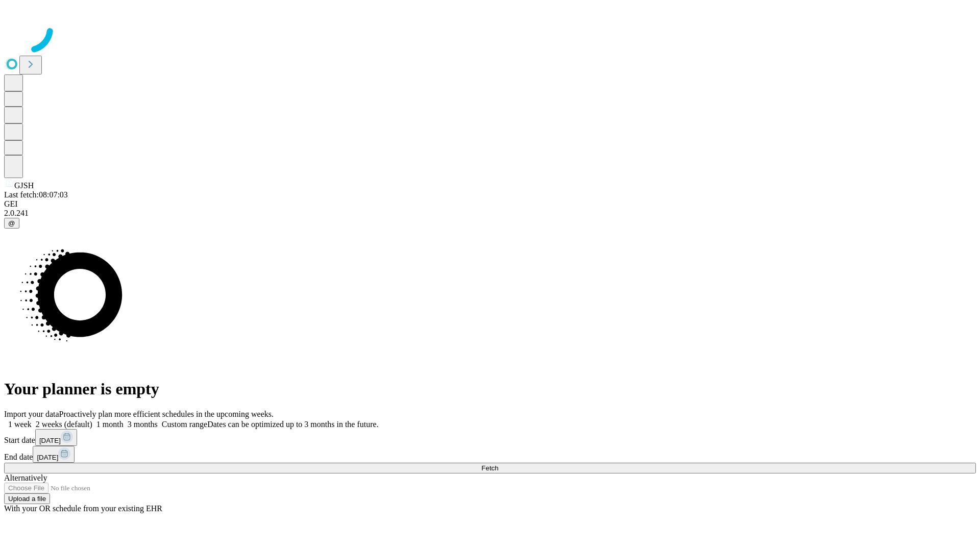 The image size is (980, 551). Describe the element at coordinates (490, 437) in the screenshot. I see `div: Start date` at that location.